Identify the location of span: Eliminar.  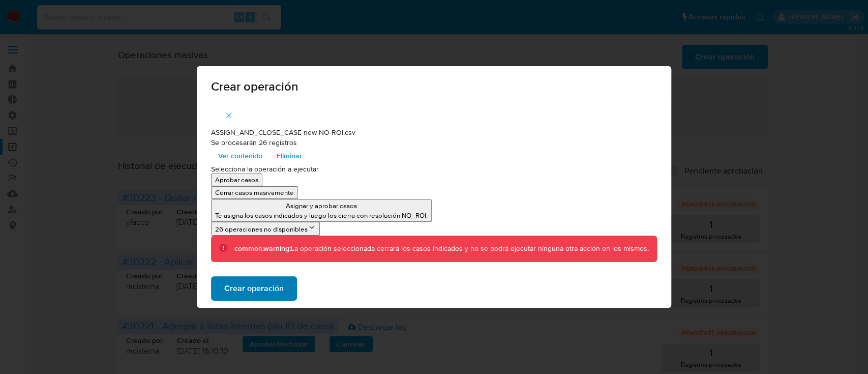
(290, 156).